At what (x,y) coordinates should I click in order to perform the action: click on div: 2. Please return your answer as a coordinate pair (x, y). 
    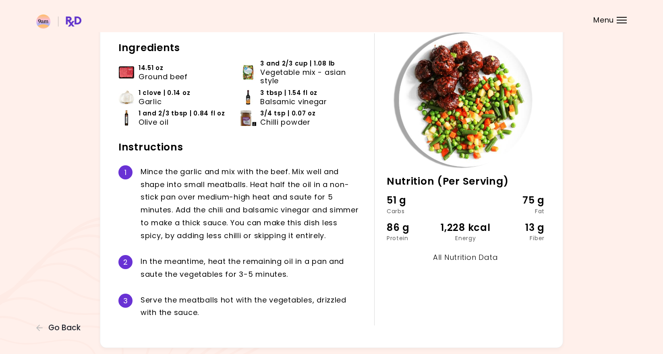
    Looking at the image, I should click on (125, 262).